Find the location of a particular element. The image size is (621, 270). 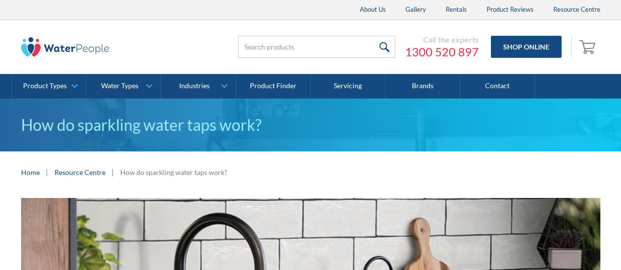

img: The Water People is located at coordinates (65, 47).